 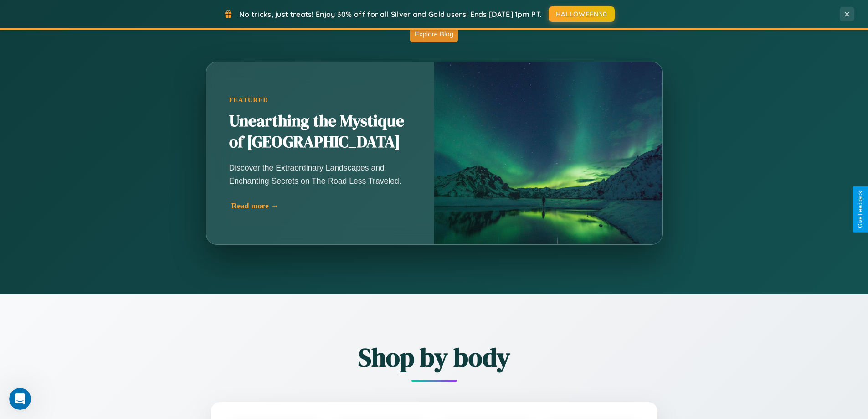 What do you see at coordinates (434, 33) in the screenshot?
I see `button: Explore Blog` at bounding box center [434, 33].